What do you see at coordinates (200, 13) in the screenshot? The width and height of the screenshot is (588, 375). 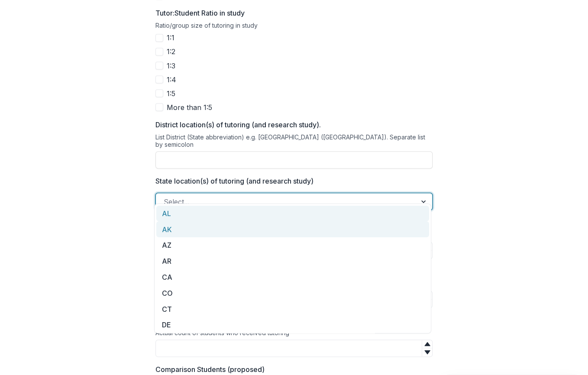 I see `p: Tutor:Student Ratio in study` at bounding box center [200, 13].